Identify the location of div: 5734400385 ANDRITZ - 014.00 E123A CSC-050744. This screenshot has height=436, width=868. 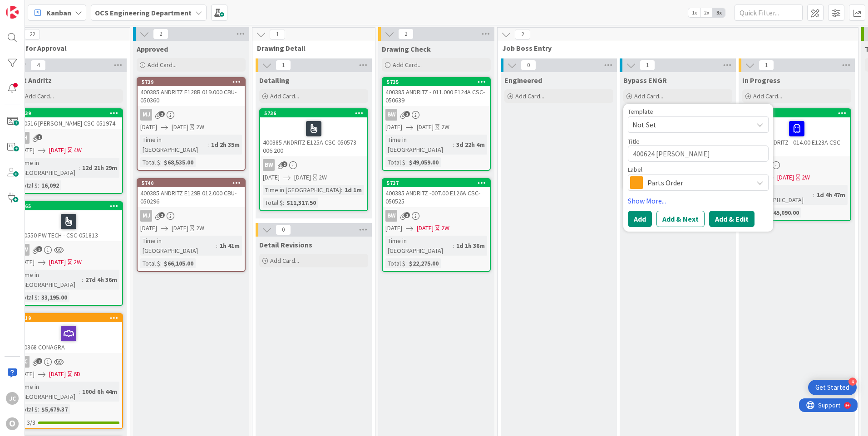
(797, 133).